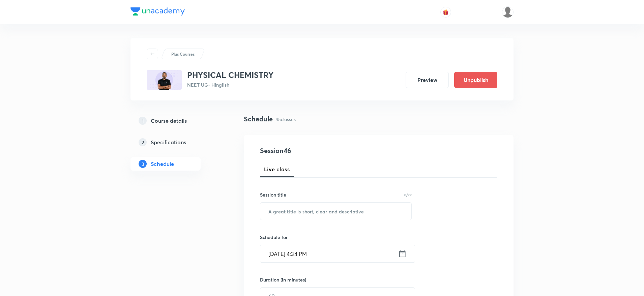 Image resolution: width=644 pixels, height=296 pixels. Describe the element at coordinates (164, 80) in the screenshot. I see `img: 25216067-C61D-434D-8E5E-42B2EE541CB0_plus.png` at that location.